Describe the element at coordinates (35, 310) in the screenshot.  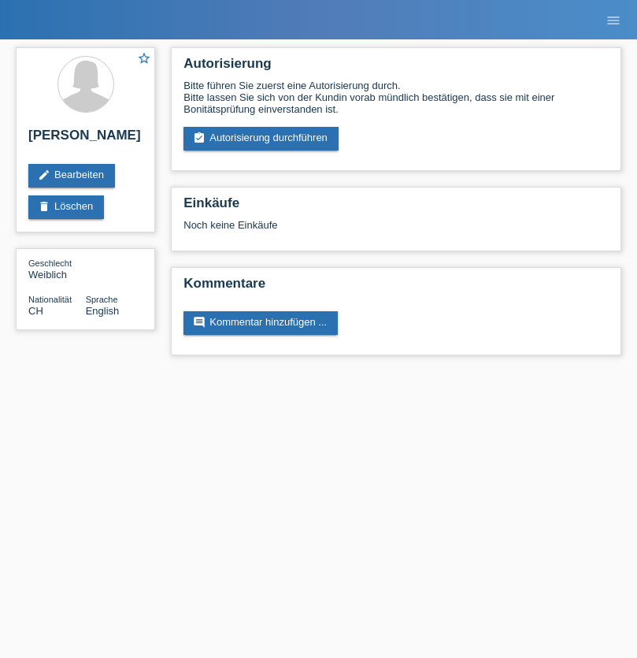
I see `span: Schweiz` at that location.